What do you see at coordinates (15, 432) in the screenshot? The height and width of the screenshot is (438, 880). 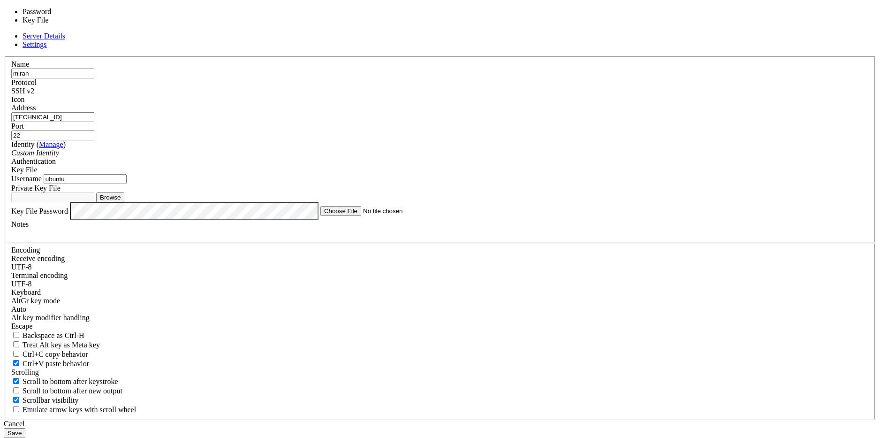 I see `button: Save` at bounding box center [15, 432].